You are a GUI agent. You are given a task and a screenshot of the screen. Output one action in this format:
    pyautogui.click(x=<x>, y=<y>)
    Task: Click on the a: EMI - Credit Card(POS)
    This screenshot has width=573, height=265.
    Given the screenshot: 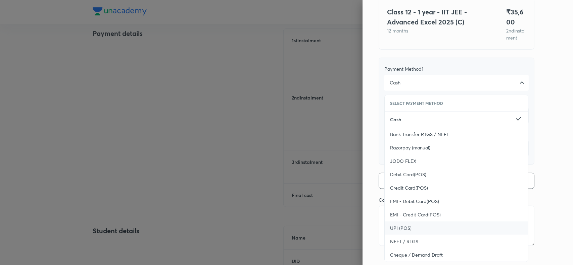 What is the action you would take?
    pyautogui.click(x=456, y=215)
    